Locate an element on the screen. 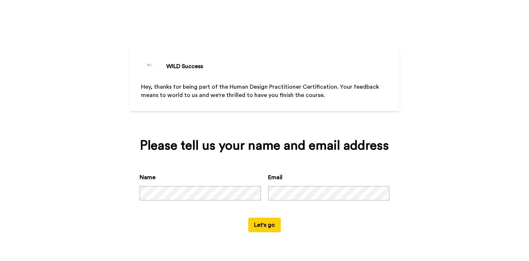 The width and height of the screenshot is (529, 261). label: Name is located at coordinates (148, 177).